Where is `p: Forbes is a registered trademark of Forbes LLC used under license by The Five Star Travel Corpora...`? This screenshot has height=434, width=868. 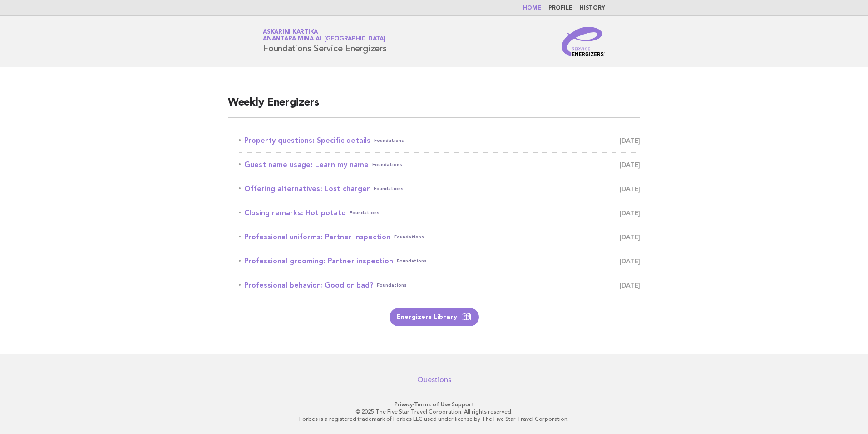
p: Forbes is a registered trademark of Forbes LLC used under license by The Five Star Travel Corpora... is located at coordinates (434, 419).